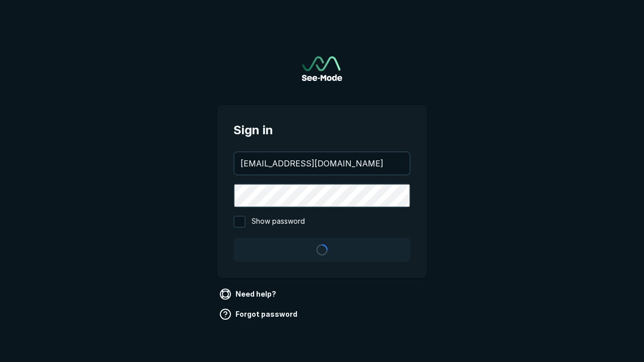  What do you see at coordinates (322, 130) in the screenshot?
I see `span: Sign in` at bounding box center [322, 130].